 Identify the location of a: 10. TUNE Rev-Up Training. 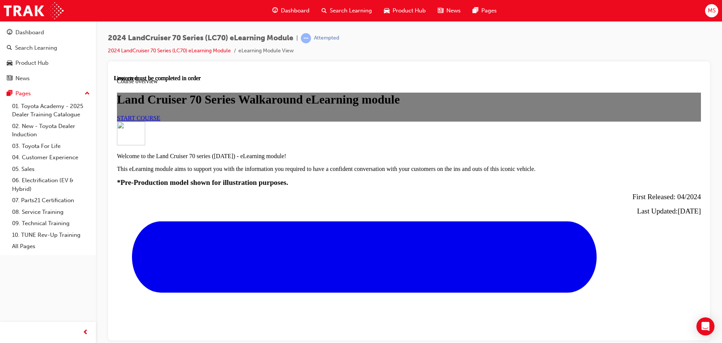
(51, 235).